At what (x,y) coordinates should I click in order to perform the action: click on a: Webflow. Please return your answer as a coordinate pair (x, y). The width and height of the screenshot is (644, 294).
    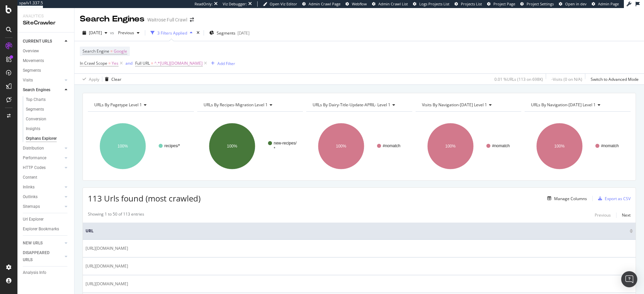
    Looking at the image, I should click on (356, 4).